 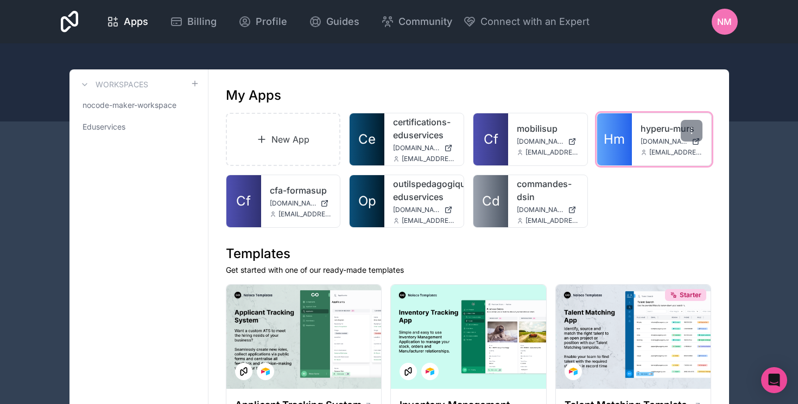 I want to click on span: Eduservices, so click(x=104, y=127).